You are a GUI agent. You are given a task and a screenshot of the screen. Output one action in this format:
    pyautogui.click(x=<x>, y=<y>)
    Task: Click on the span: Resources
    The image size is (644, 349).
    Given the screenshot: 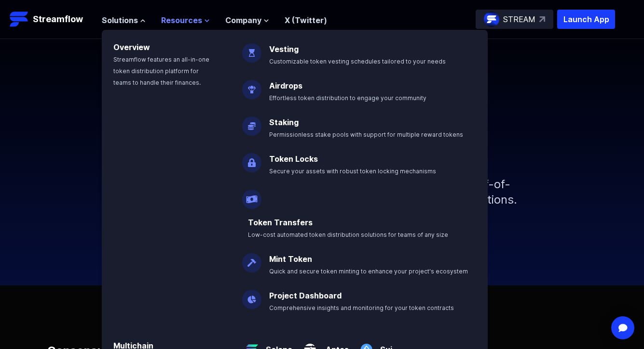 What is the action you would take?
    pyautogui.click(x=181, y=20)
    